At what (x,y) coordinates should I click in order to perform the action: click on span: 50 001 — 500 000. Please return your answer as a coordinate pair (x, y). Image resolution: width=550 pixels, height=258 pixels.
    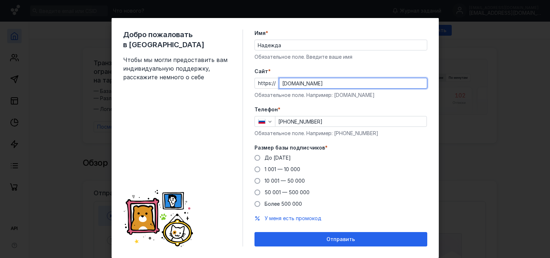
    Looking at the image, I should click on (287, 192).